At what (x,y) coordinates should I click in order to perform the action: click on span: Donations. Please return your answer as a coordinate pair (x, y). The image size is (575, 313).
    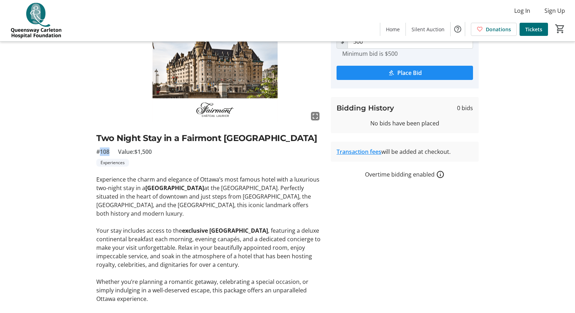
    Looking at the image, I should click on (498, 29).